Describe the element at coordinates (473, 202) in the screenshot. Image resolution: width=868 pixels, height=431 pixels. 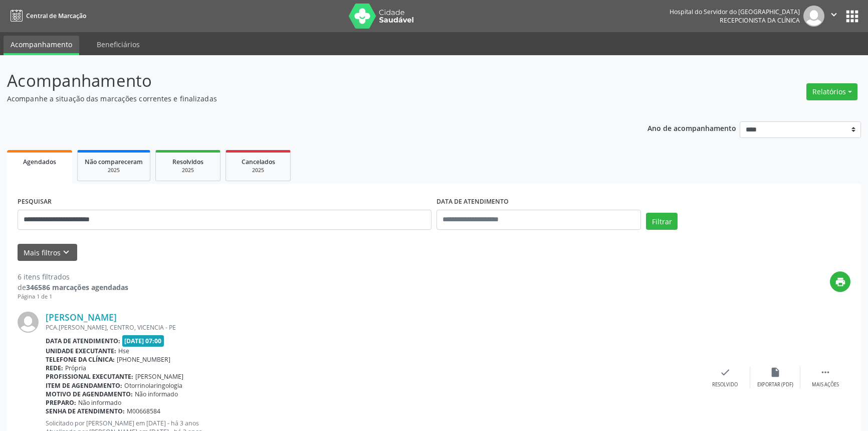
I see `label: DATA DE ATENDIMENTO` at that location.